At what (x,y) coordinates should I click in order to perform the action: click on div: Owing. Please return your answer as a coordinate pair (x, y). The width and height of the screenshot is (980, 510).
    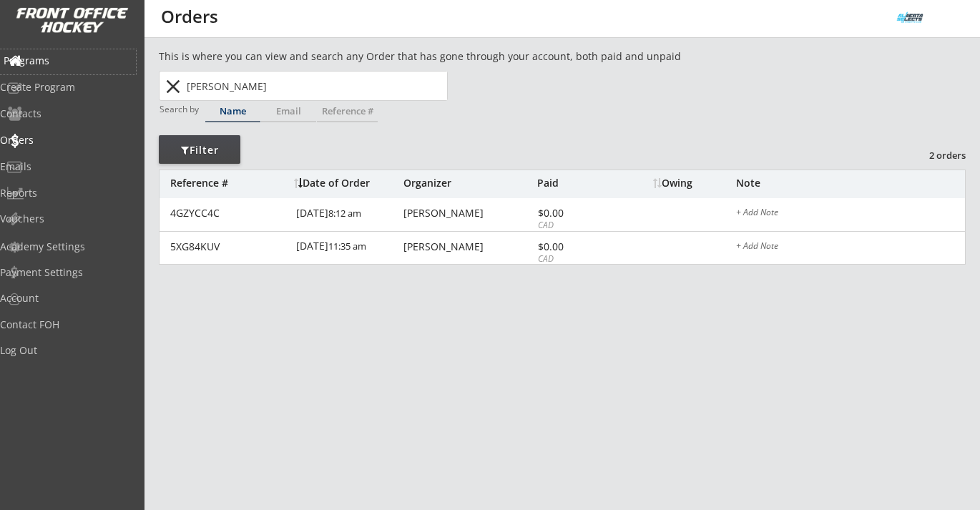
    Looking at the image, I should click on (694, 183).